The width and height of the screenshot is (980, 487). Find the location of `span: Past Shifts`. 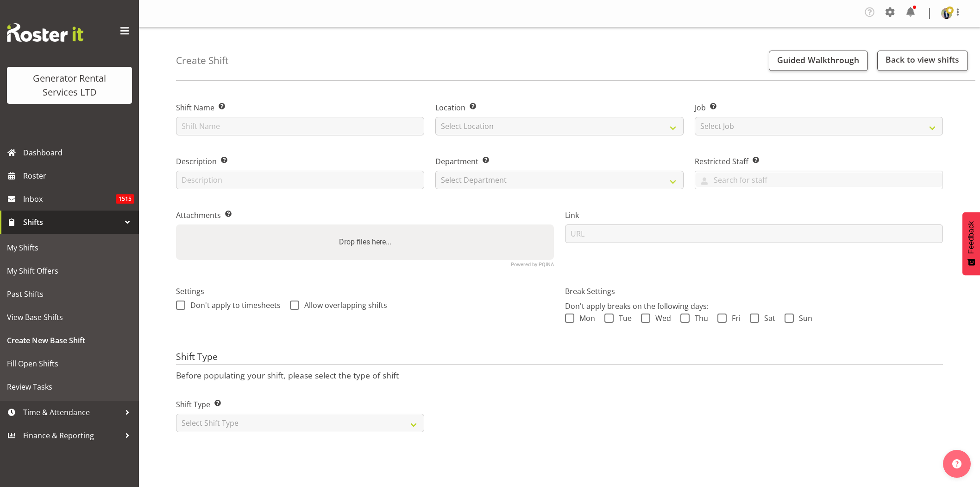

span: Past Shifts is located at coordinates (70, 294).